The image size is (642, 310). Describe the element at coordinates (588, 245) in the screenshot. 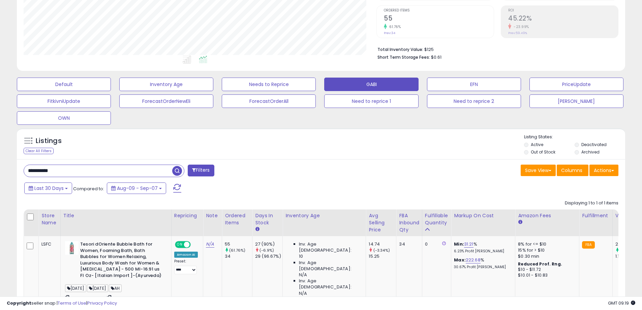

I see `small: FBA` at that location.